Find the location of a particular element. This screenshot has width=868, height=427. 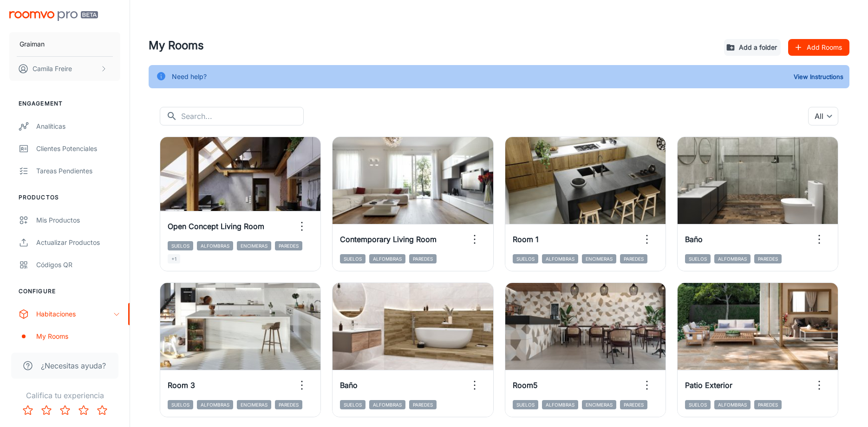

button: Rate 4 star is located at coordinates (83, 410).